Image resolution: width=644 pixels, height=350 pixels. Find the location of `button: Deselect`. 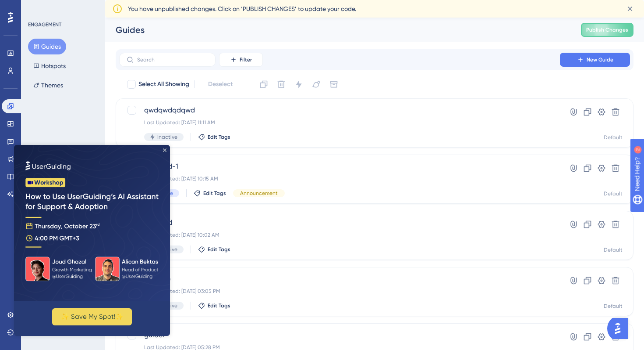

button: Deselect is located at coordinates (220, 84).